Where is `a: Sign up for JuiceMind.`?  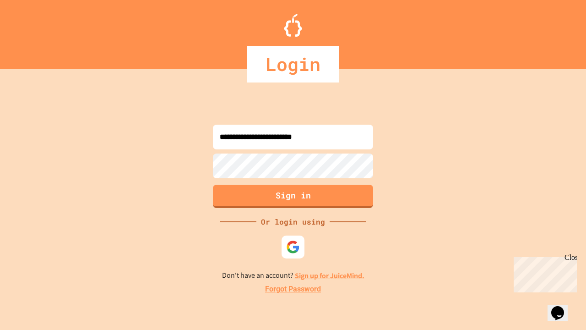 a: Sign up for JuiceMind. is located at coordinates (330, 275).